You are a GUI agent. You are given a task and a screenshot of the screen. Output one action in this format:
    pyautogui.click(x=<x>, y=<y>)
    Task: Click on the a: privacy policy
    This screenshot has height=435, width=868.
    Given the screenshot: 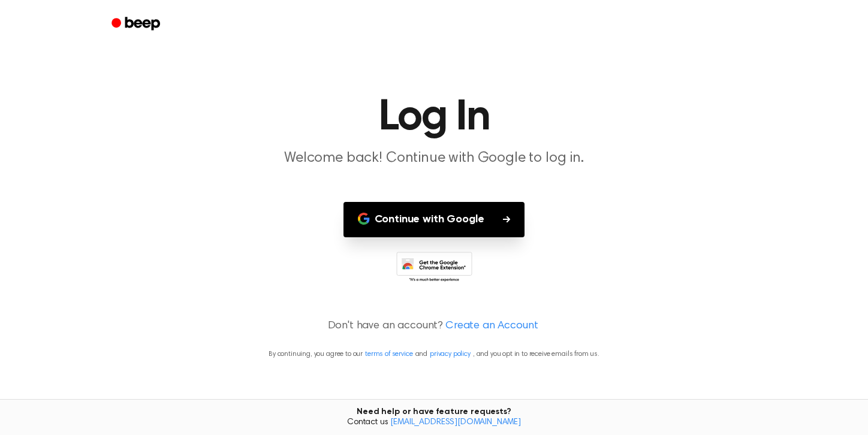 What is the action you would take?
    pyautogui.click(x=450, y=354)
    